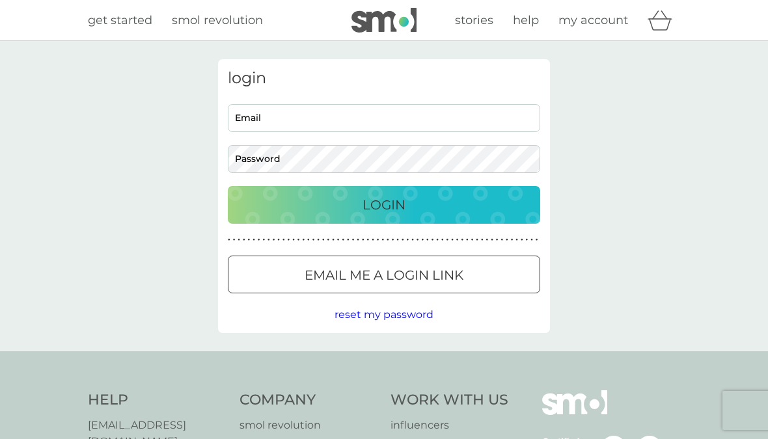  Describe the element at coordinates (309, 426) in the screenshot. I see `p: smol revolution` at that location.